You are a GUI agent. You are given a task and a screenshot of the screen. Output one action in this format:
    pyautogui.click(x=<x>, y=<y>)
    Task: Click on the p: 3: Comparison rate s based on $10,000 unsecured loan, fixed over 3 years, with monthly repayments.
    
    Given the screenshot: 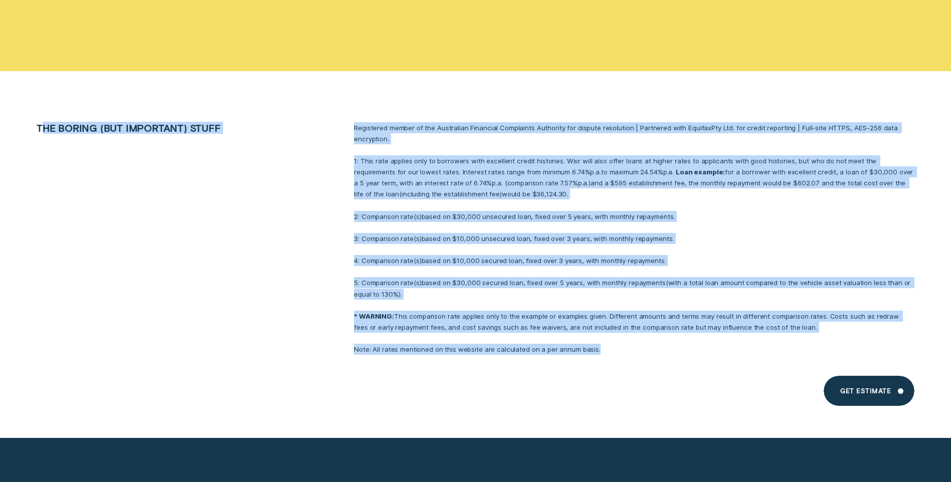 What is the action you would take?
    pyautogui.click(x=634, y=239)
    